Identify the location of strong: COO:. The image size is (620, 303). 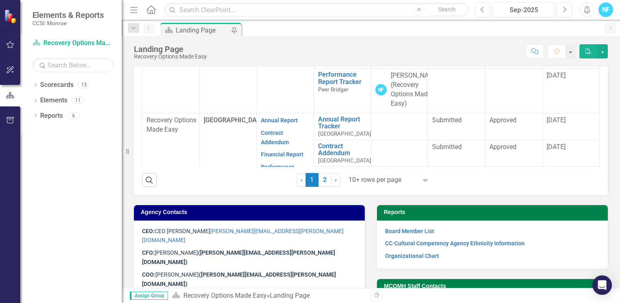
(149, 274).